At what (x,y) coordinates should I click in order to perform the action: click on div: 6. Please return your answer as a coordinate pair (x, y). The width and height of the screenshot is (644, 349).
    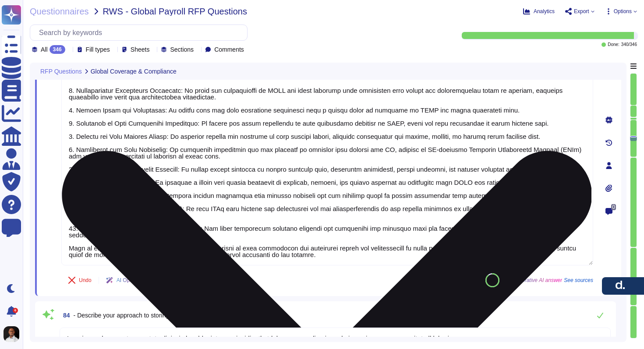
    Looking at the image, I should click on (16, 310).